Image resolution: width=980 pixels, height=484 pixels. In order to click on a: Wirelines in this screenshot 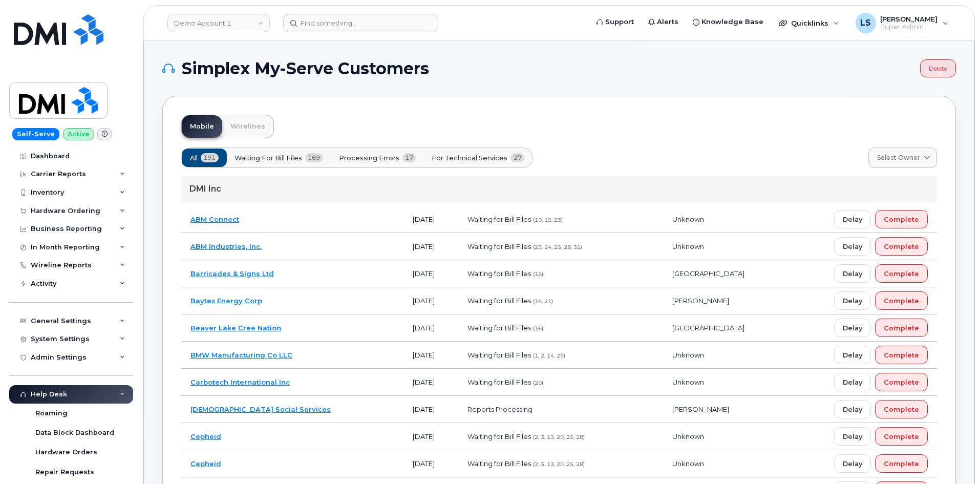, I will do `click(248, 127)`.